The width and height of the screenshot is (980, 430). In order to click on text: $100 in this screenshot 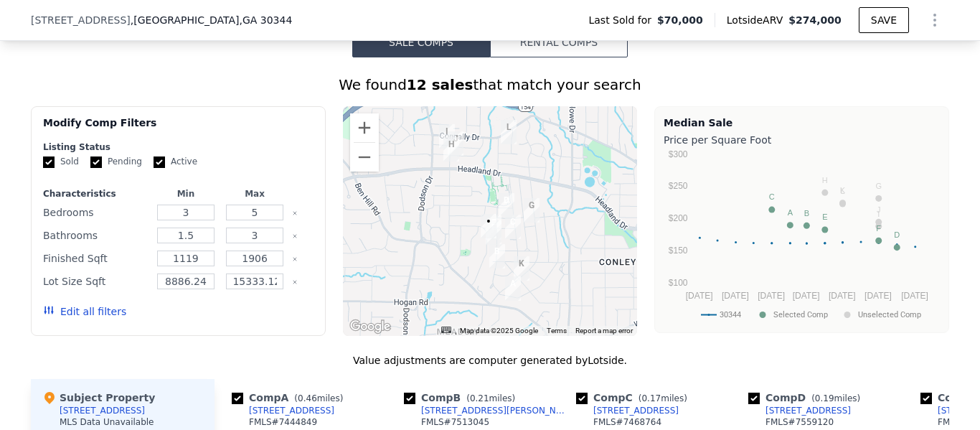, I will do `click(678, 283)`.